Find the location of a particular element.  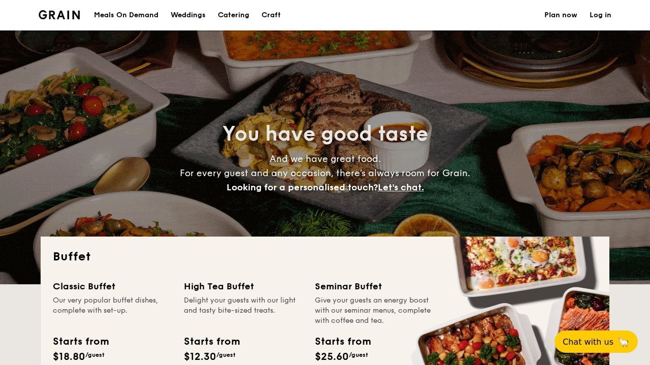

span: Let's chat. is located at coordinates (401, 187).